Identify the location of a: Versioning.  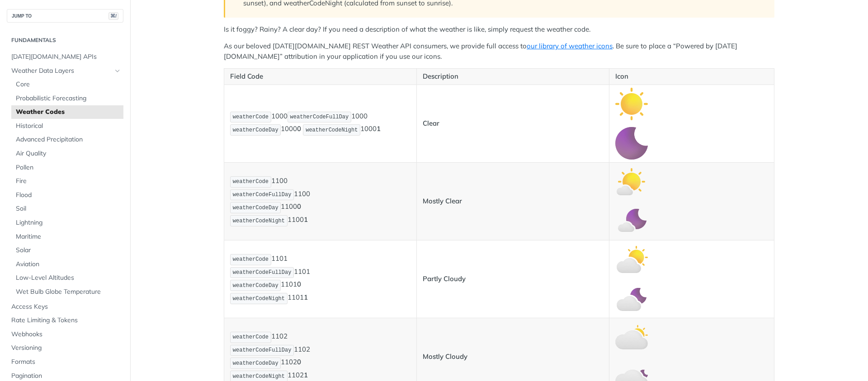
(65, 348).